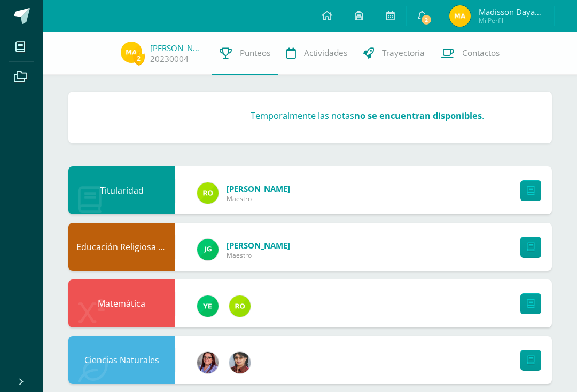  I want to click on strong: no se encuentran disponibles, so click(418, 115).